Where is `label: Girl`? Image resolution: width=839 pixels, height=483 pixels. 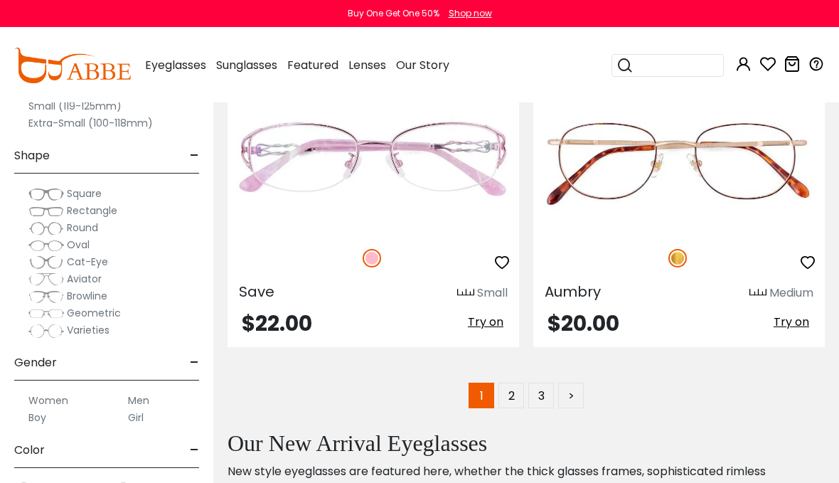 label: Girl is located at coordinates (136, 418).